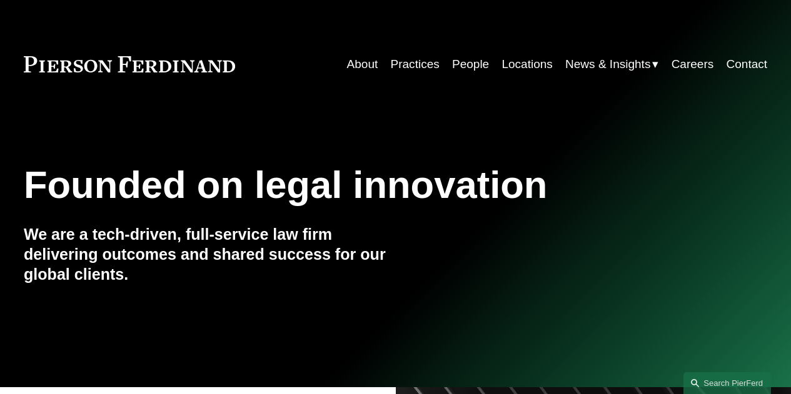 The height and width of the screenshot is (394, 791). I want to click on a: About, so click(363, 64).